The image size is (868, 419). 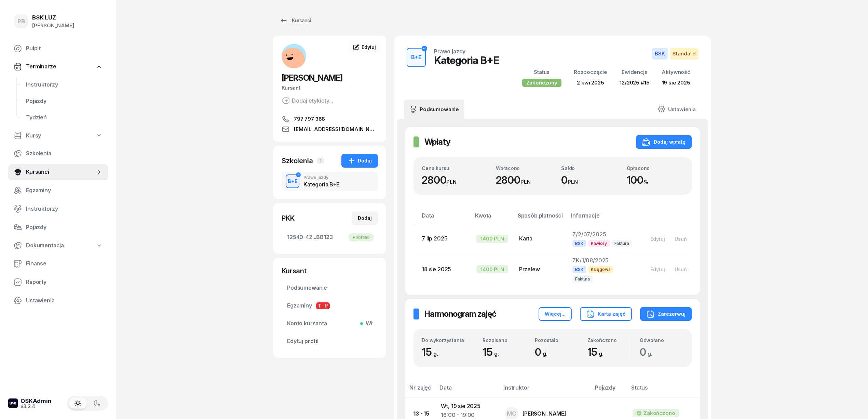 I want to click on span: BSK, so click(x=660, y=54).